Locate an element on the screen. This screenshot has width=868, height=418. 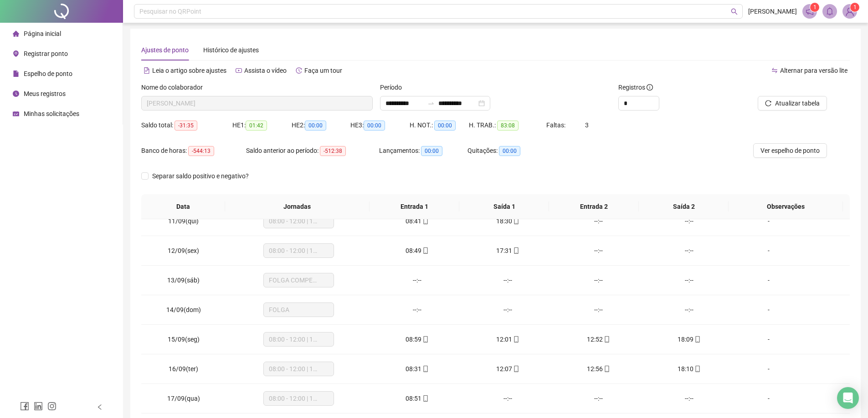
span: bell is located at coordinates (830, 11).